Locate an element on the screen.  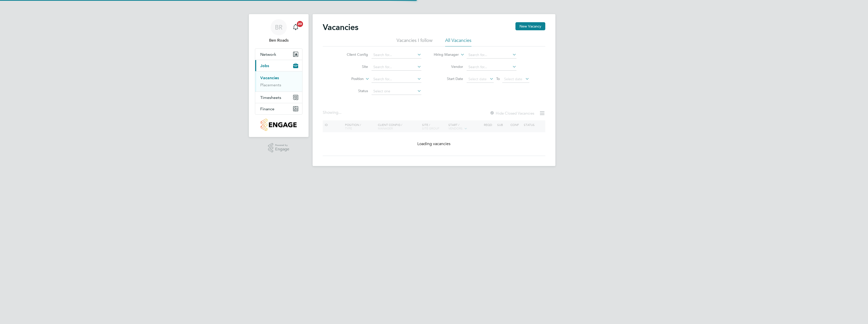
a: Vacancies is located at coordinates (269, 78).